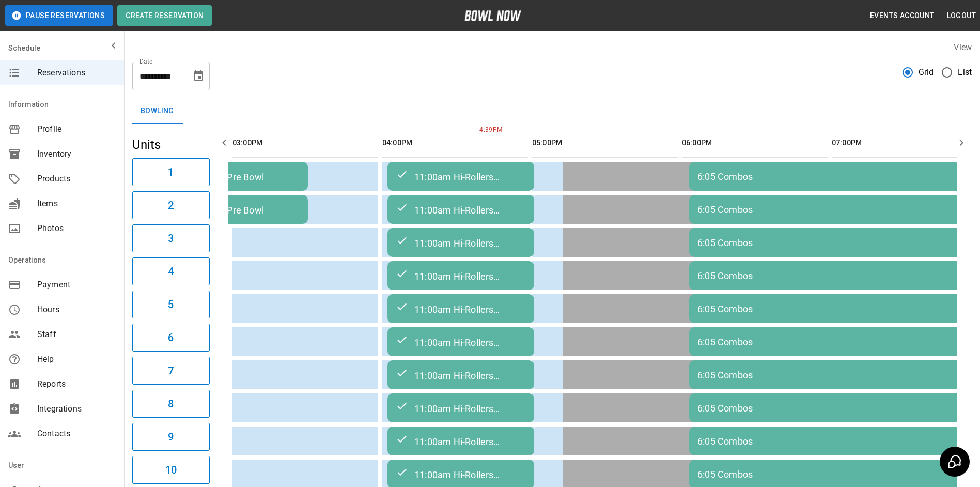  Describe the element at coordinates (198, 76) in the screenshot. I see `button: Choose date, selected date is Oct 8, 2025` at that location.